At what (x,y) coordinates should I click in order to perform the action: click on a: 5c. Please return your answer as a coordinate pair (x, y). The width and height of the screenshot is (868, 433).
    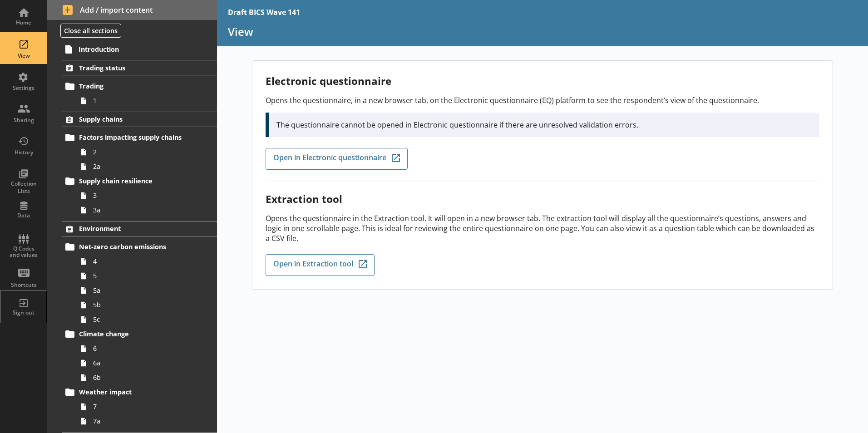
    Looking at the image, I should click on (147, 320).